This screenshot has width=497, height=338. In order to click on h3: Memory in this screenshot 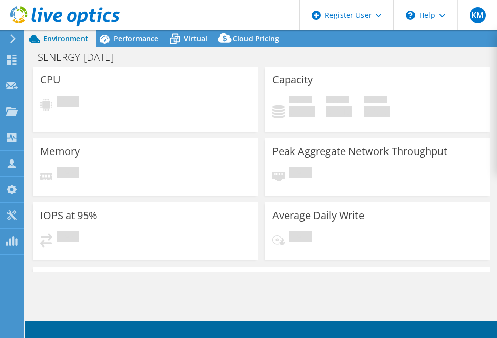, I will do `click(60, 152)`.